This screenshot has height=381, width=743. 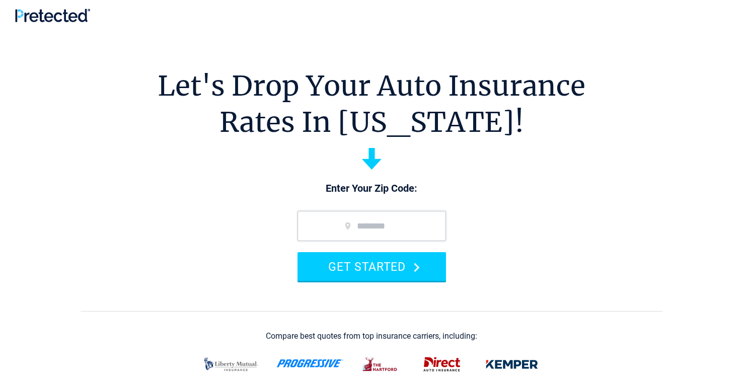 What do you see at coordinates (512, 364) in the screenshot?
I see `img: kemper` at bounding box center [512, 364].